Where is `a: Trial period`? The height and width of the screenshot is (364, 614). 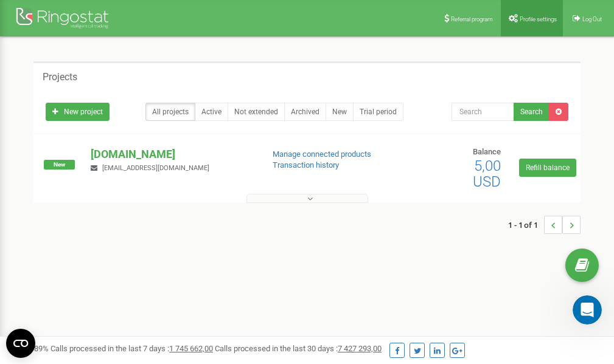 a: Trial period is located at coordinates (378, 112).